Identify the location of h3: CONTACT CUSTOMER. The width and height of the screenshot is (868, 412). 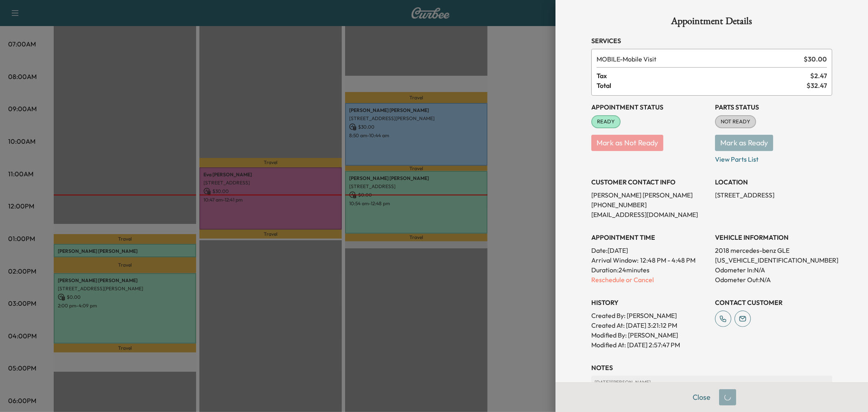
(774, 302).